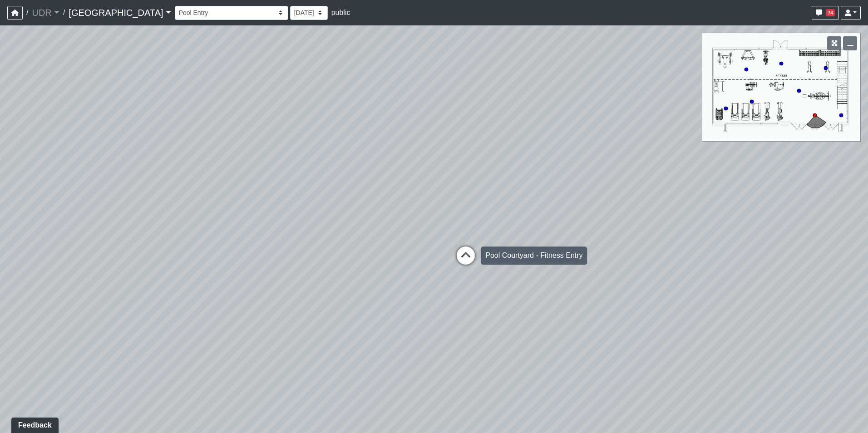 Image resolution: width=868 pixels, height=433 pixels. I want to click on button: Feedback, so click(28, 10).